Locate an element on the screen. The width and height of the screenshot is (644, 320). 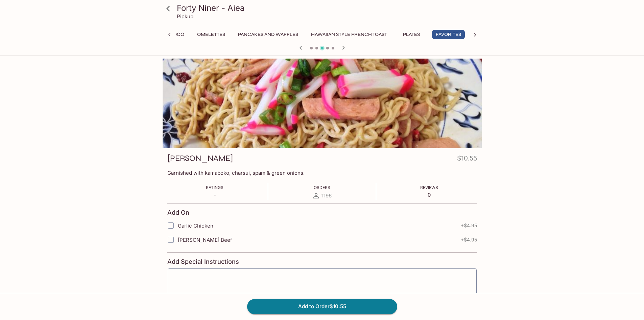
div: FRIED SAIMIN is located at coordinates (322, 104).